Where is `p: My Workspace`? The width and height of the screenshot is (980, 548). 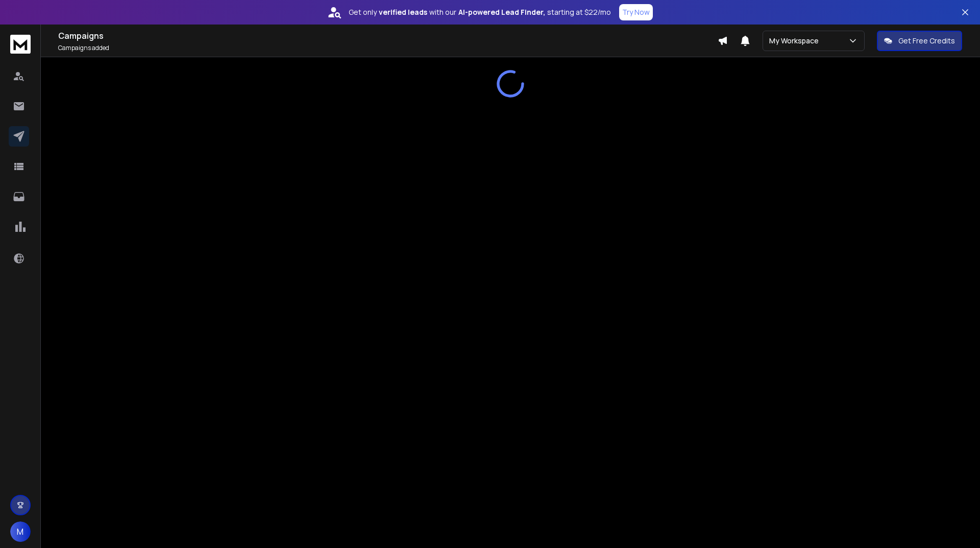 p: My Workspace is located at coordinates (796, 41).